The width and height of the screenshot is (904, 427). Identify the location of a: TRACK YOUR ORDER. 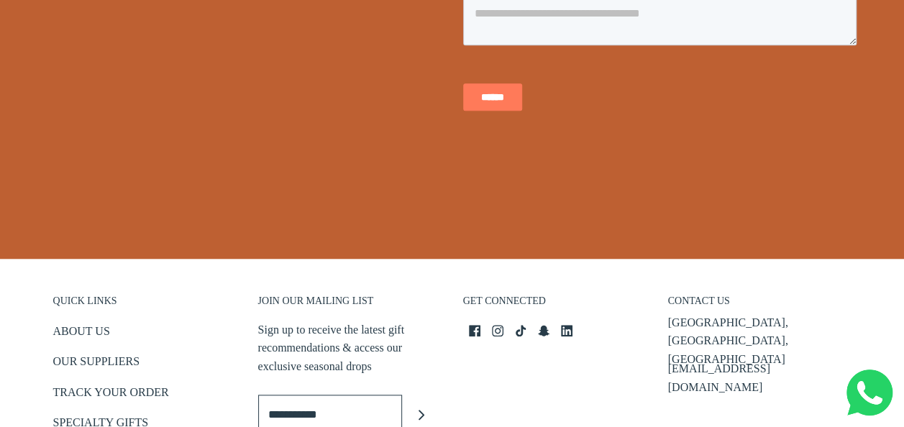
(111, 395).